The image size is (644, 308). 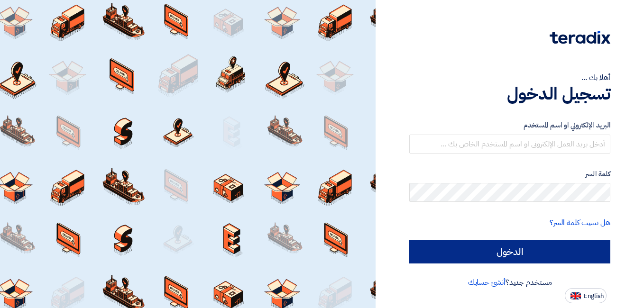 I want to click on img: en-US.png, so click(x=575, y=296).